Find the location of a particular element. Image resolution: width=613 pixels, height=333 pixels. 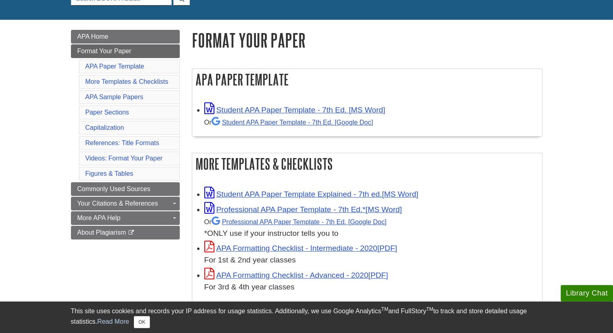

div: For 1st & 2nd year classes is located at coordinates (371, 260).